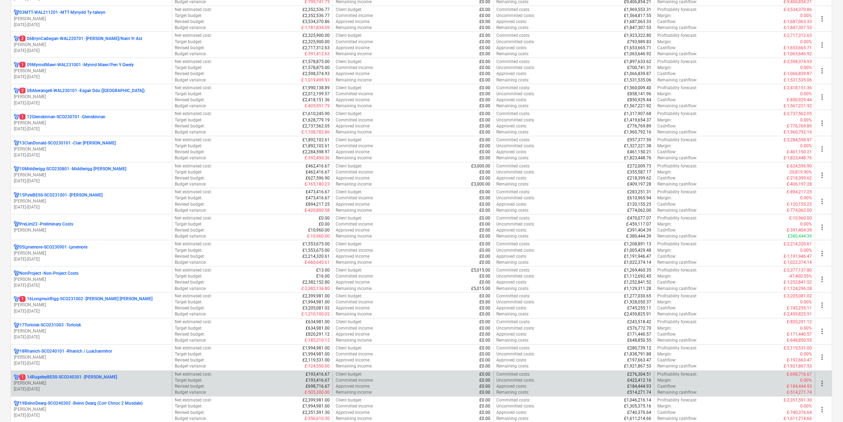 The height and width of the screenshot is (422, 843). I want to click on p: £-392,496.36, so click(317, 158).